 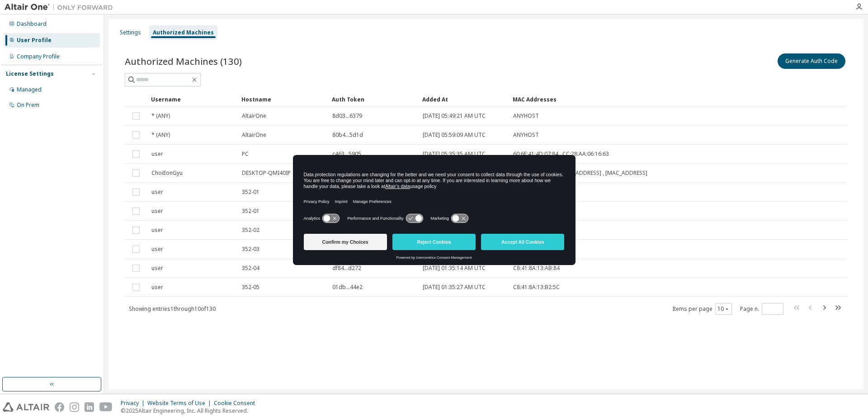 I want to click on span: 60:6E:41:4D:07:84 , CC:28:AA:06:16:63, so click(x=562, y=154).